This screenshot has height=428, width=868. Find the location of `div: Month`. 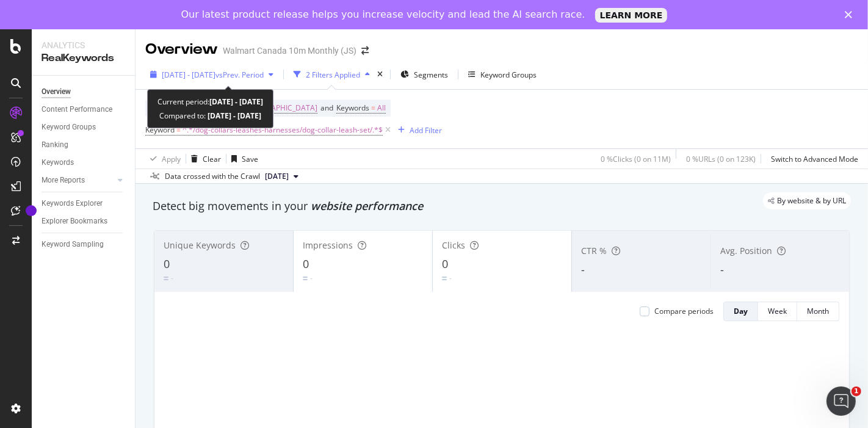

div: Month is located at coordinates (818, 311).